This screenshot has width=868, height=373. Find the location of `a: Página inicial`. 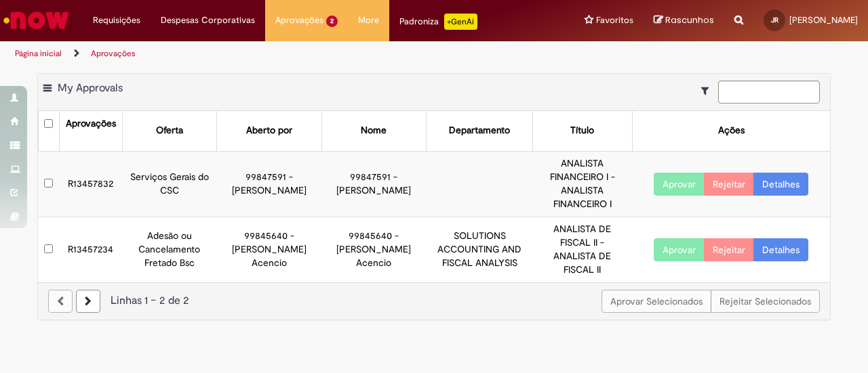

a: Página inicial is located at coordinates (38, 53).